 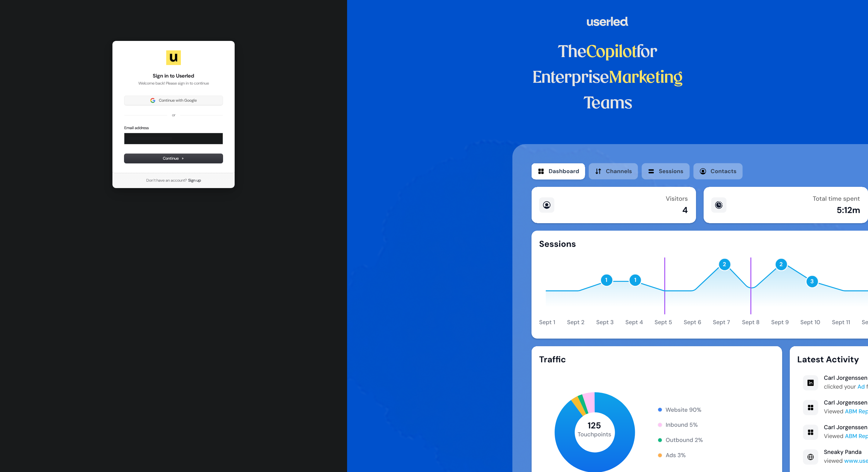 What do you see at coordinates (173, 159) in the screenshot?
I see `span: Continue` at bounding box center [173, 159].